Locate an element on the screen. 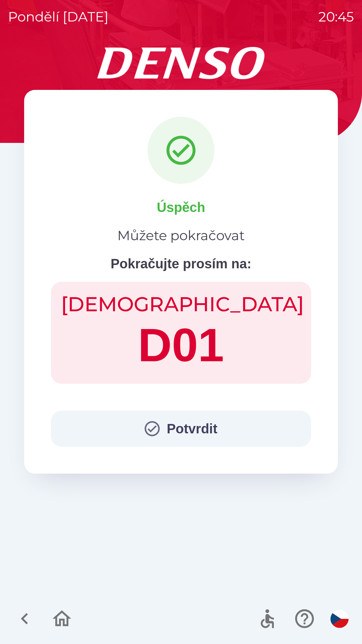 This screenshot has width=362, height=644. h1: D01 is located at coordinates (181, 345).